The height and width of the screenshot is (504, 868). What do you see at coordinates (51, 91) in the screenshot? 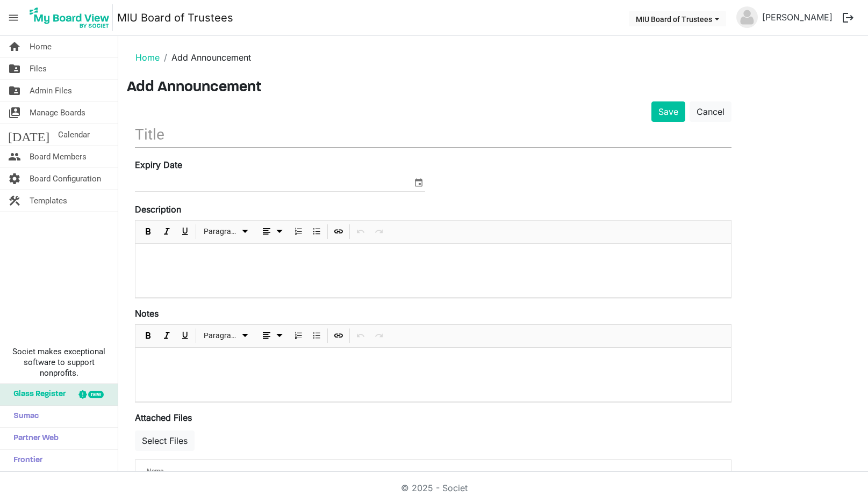
I see `span: Admin Files` at bounding box center [51, 91].